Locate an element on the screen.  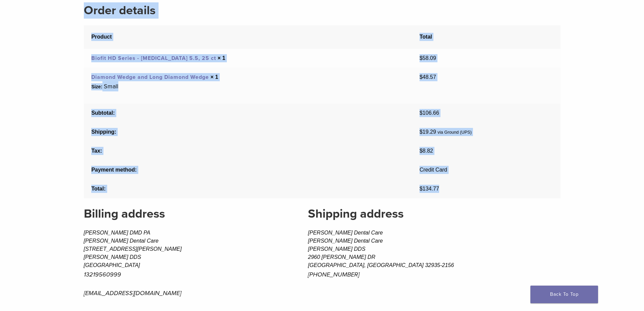
h2: Order details is located at coordinates (322, 11).